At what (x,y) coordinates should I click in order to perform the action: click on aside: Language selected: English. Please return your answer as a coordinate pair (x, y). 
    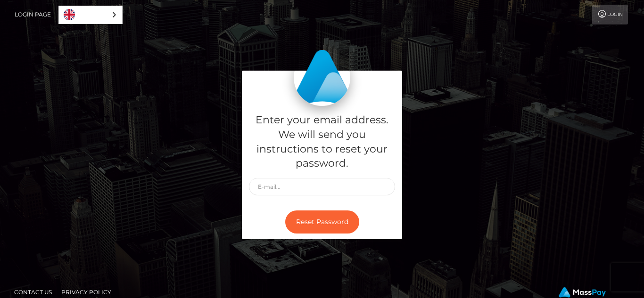
    Looking at the image, I should click on (91, 14).